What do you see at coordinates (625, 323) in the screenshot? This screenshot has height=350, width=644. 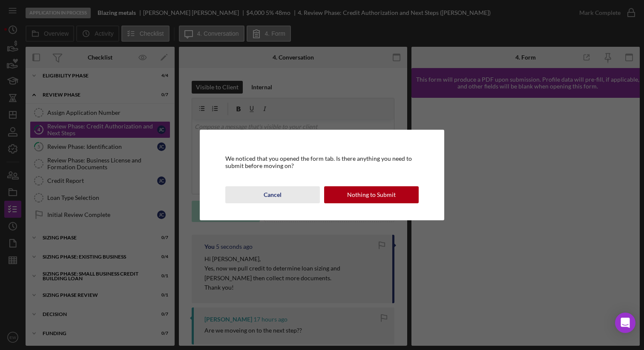 I see `div: Open Intercom Messenger` at bounding box center [625, 323].